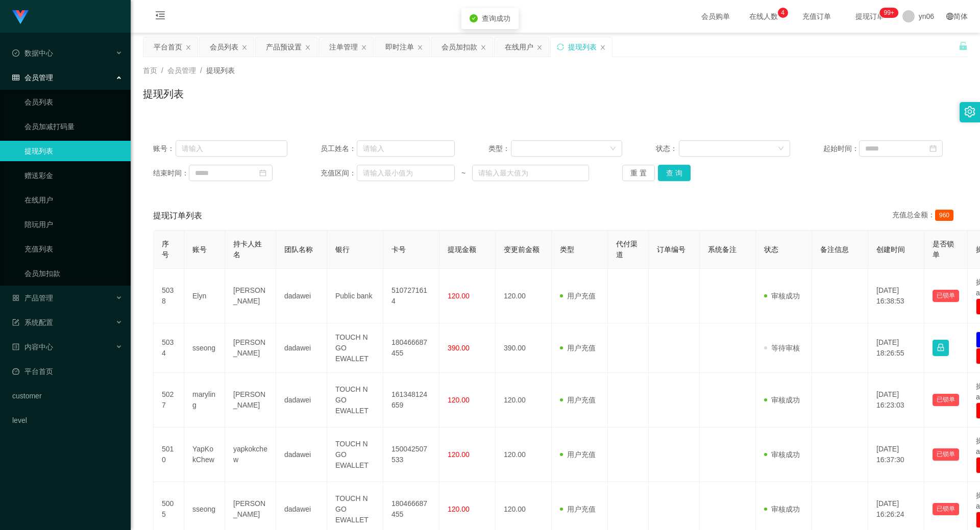 The image size is (980, 530). I want to click on td: maryling, so click(205, 400).